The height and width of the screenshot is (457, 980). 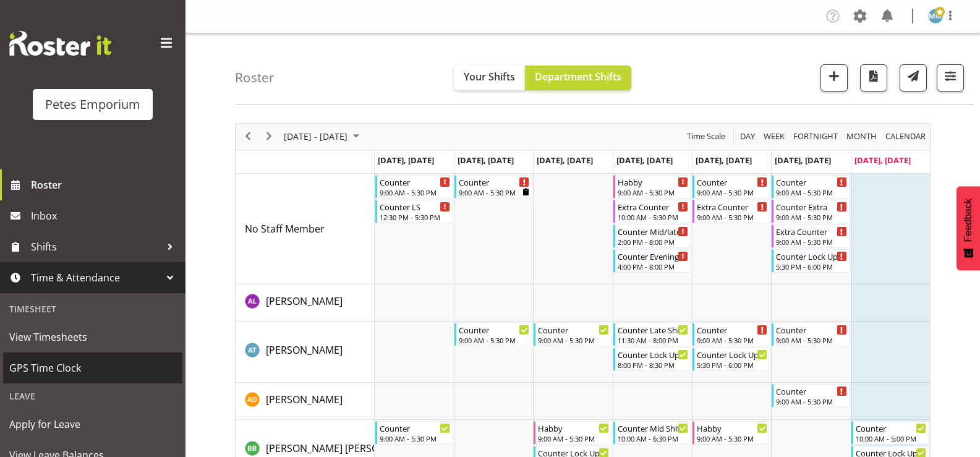 What do you see at coordinates (810, 236) in the screenshot?
I see `div: No Staff Member"s event - Extra Counter Begin From Saturday, August 16, 2025 at 9:00:00 AM GMT+12...` at bounding box center [810, 236].